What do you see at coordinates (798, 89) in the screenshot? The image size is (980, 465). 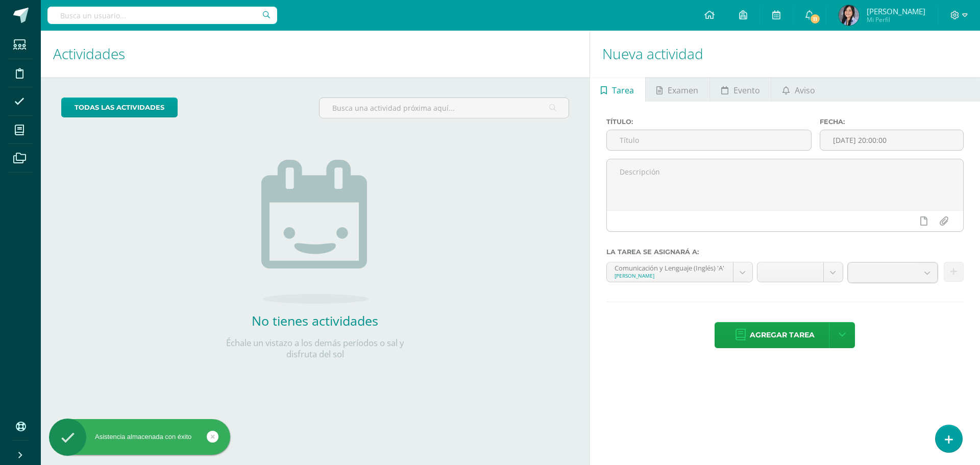 I see `a: Aviso` at bounding box center [798, 89].